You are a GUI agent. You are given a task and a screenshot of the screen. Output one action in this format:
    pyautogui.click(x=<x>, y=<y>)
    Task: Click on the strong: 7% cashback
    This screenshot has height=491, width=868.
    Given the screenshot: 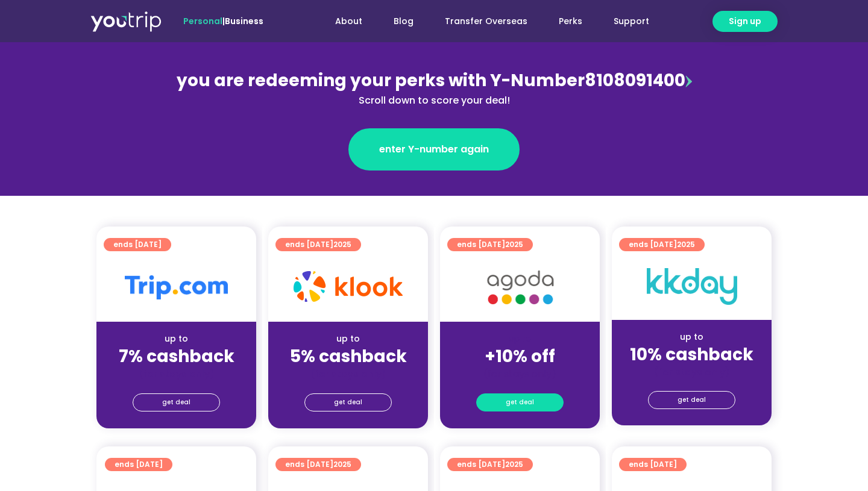 What is the action you would take?
    pyautogui.click(x=176, y=356)
    